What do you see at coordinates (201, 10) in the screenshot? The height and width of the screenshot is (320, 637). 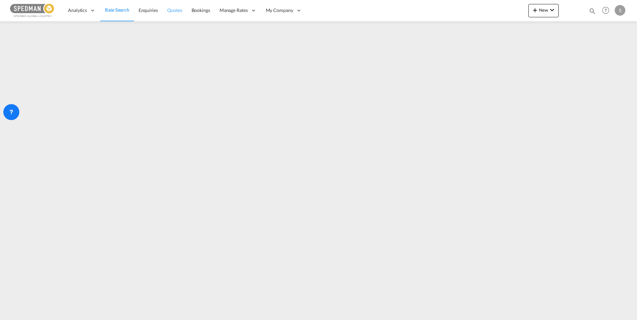 I see `span: Bookings` at bounding box center [201, 10].